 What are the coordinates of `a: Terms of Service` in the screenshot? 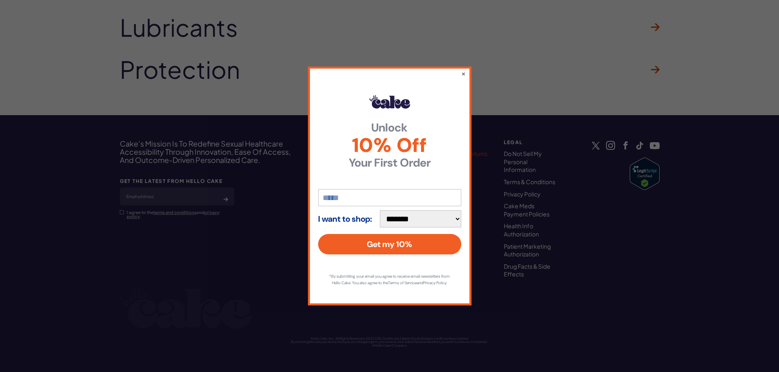 It's located at (402, 283).